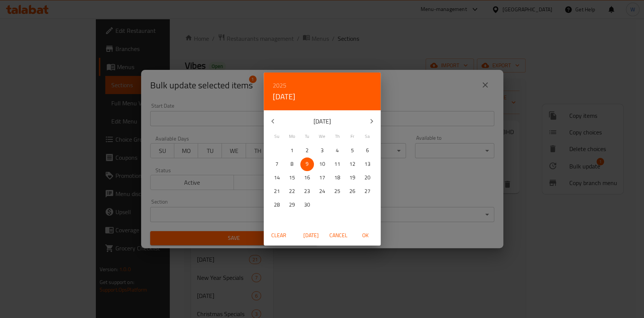 The width and height of the screenshot is (644, 318). I want to click on button: 26, so click(352, 192).